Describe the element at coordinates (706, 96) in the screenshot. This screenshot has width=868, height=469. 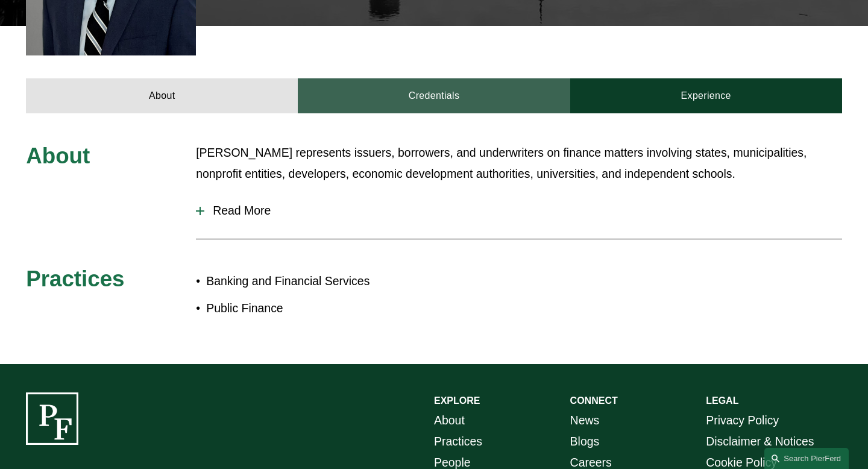
I see `a: Experience` at that location.